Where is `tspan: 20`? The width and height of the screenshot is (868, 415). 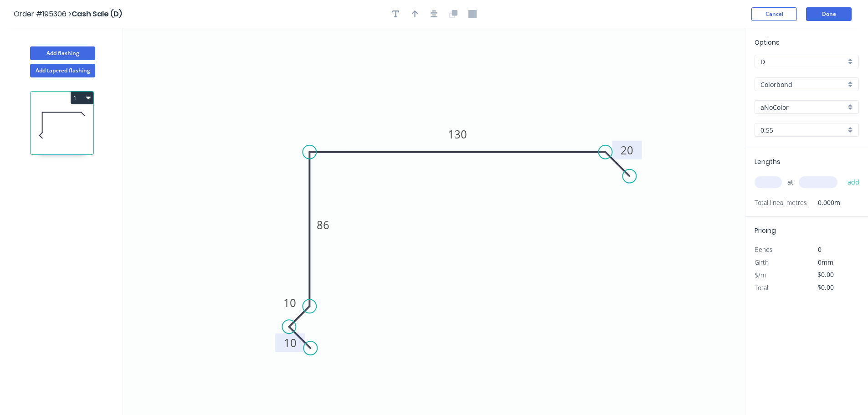 tspan: 20 is located at coordinates (627, 150).